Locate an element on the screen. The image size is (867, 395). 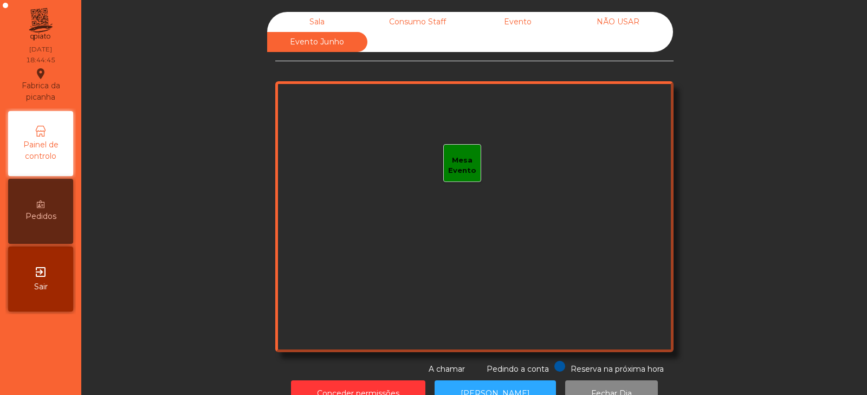
div: Sala is located at coordinates (317, 22).